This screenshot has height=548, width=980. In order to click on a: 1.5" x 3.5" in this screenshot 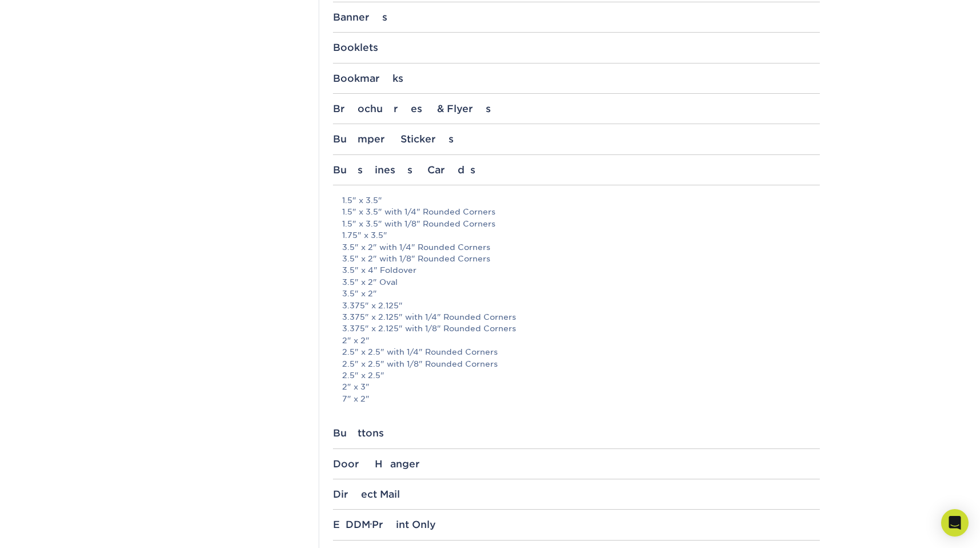, I will do `click(362, 201)`.